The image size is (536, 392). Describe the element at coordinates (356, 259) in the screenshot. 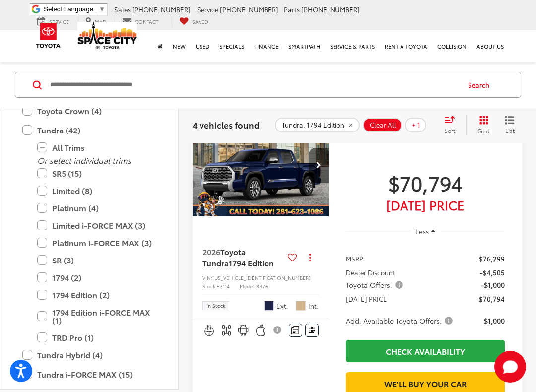

I see `span: MSRP:` at that location.